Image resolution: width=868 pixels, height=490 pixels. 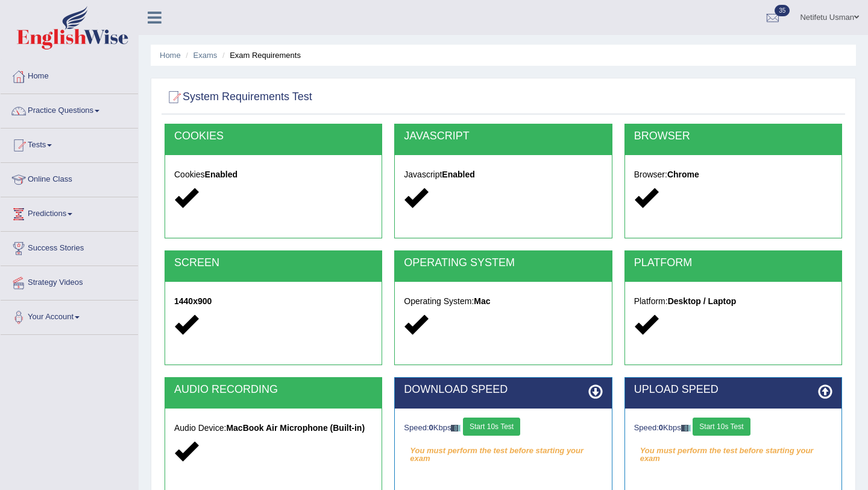 What do you see at coordinates (502, 136) in the screenshot?
I see `h2: JAVASCRIPT` at bounding box center [502, 136].